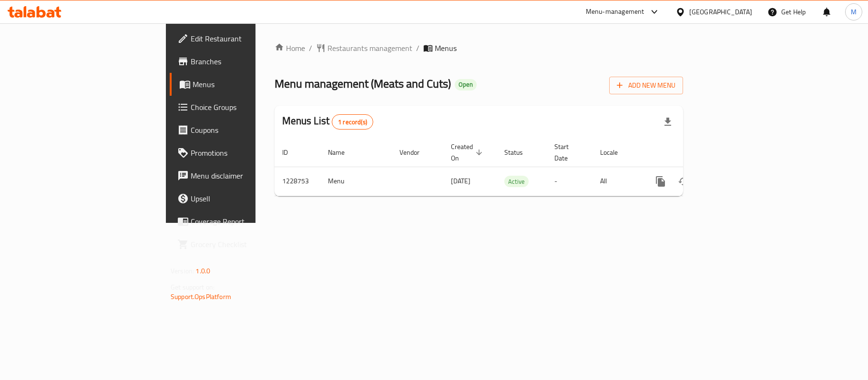  What do you see at coordinates (615, 153) in the screenshot?
I see `span: Locale` at bounding box center [615, 153].